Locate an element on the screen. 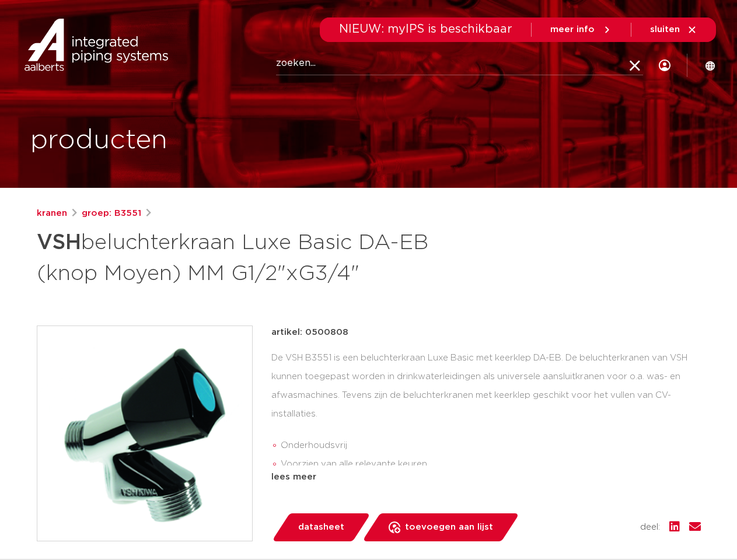 Image resolution: width=737 pixels, height=560 pixels. span: toevoegen aan lijst is located at coordinates (449, 527).